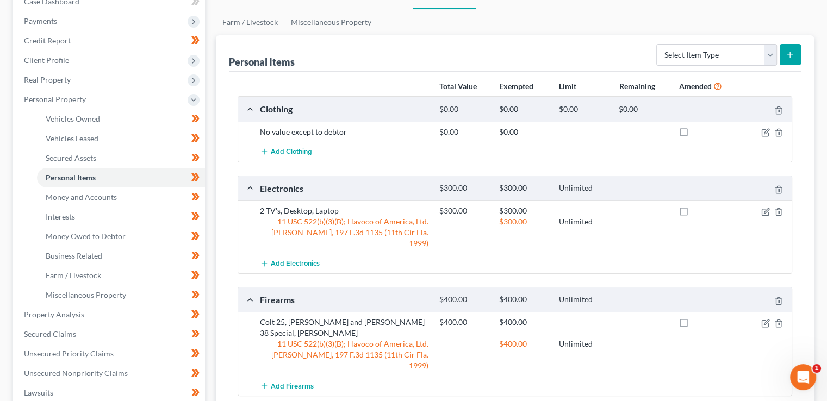 The image size is (827, 401). I want to click on span: Unsecured Nonpriority Claims, so click(76, 373).